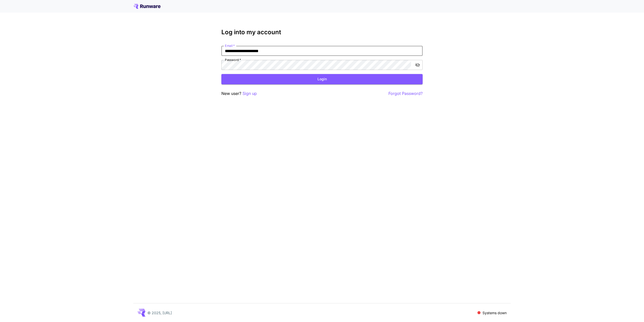  Describe the element at coordinates (417, 65) in the screenshot. I see `button: toggle password visibility` at that location.